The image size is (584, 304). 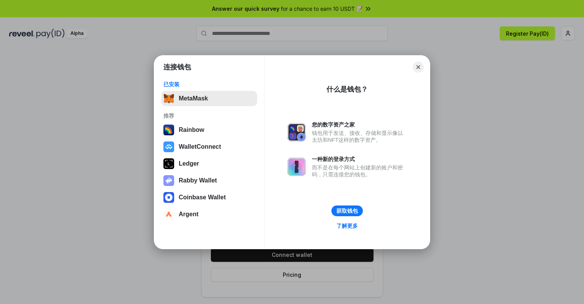 I want to click on div: Coinbase Wallet, so click(x=202, y=197).